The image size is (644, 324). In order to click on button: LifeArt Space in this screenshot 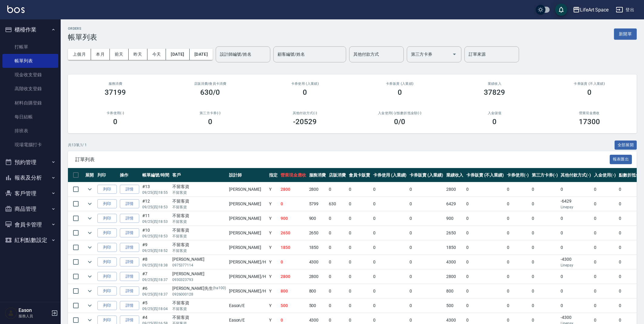, I will do `click(590, 9)`.